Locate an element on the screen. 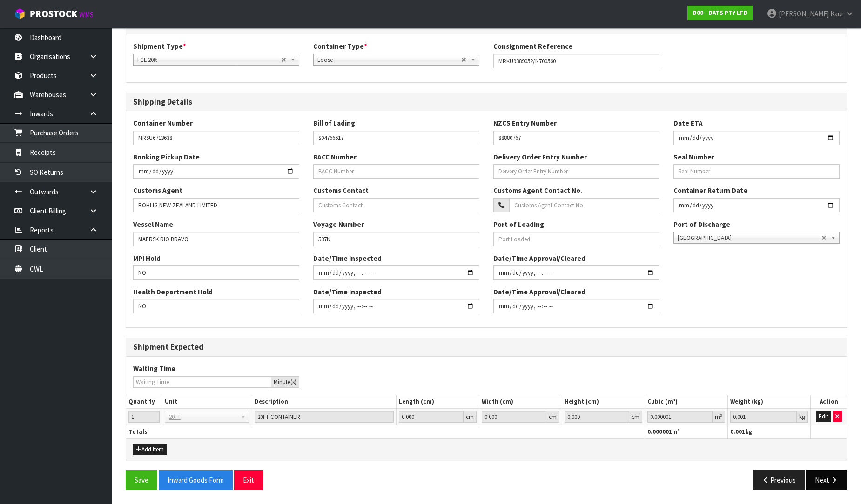  label: Seal Number is located at coordinates (694, 157).